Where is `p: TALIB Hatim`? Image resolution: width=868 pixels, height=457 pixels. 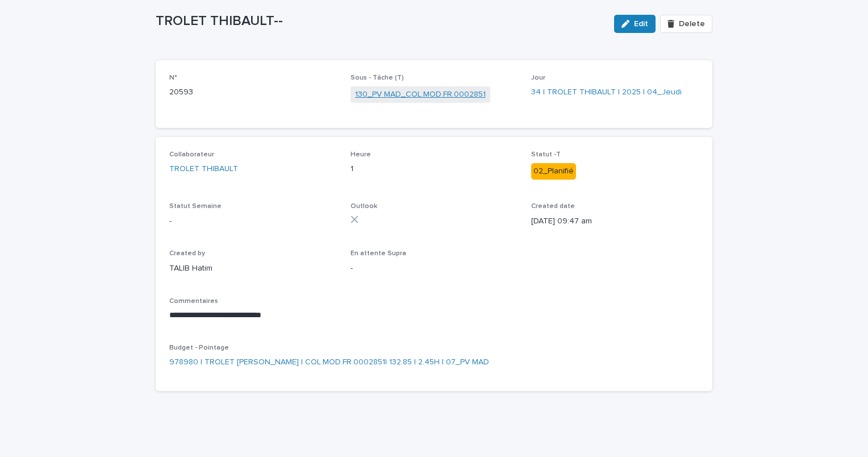 p: TALIB Hatim is located at coordinates (253, 268).